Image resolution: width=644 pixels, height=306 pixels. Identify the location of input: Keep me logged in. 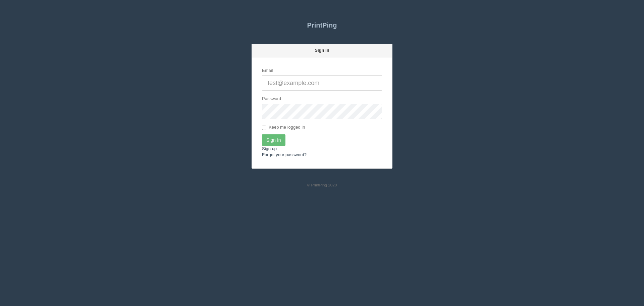
(264, 127).